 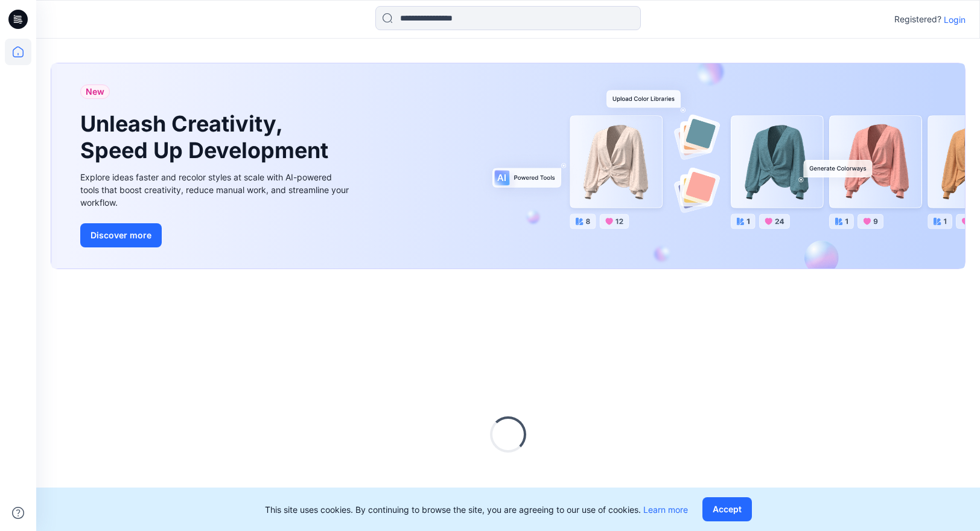 I want to click on button: Discover more, so click(x=121, y=235).